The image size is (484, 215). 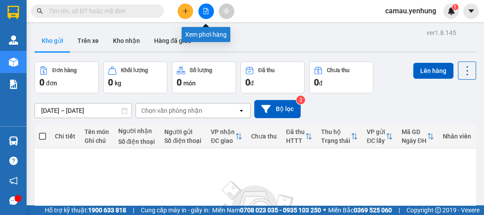 What do you see at coordinates (241, 111) in the screenshot?
I see `svg: open` at bounding box center [241, 111].